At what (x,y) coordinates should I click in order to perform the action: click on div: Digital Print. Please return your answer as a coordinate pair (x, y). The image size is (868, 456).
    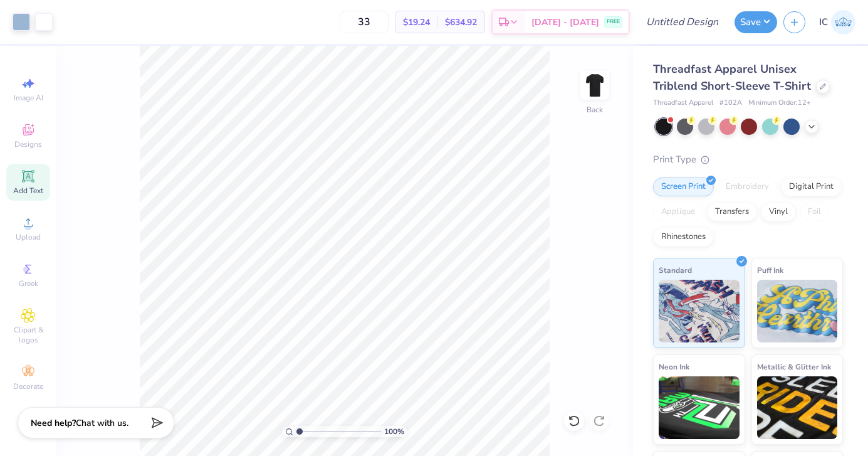
    Looking at the image, I should click on (811, 187).